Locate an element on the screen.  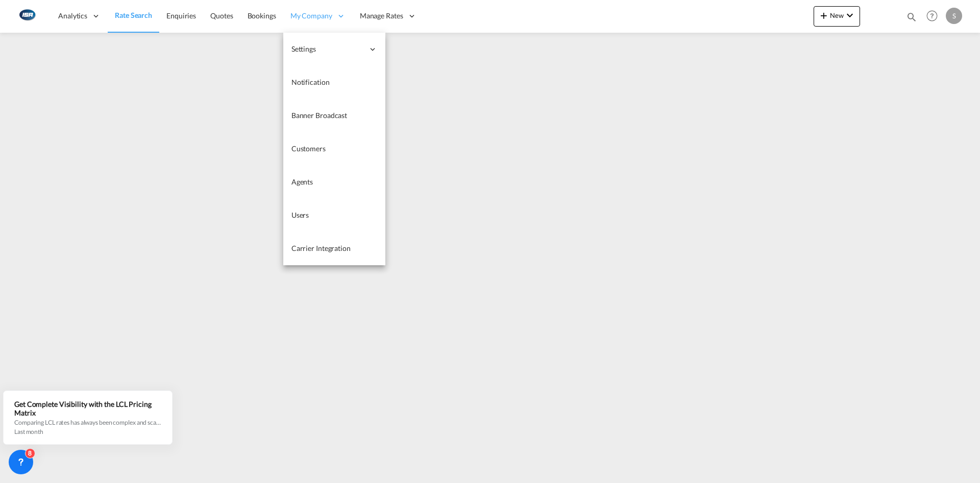
span: Quotes is located at coordinates (222, 15).